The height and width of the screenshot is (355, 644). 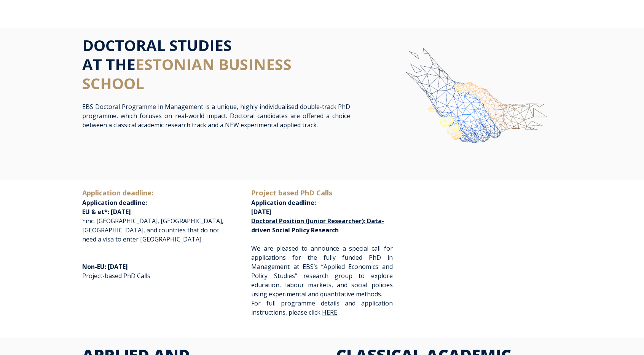 I want to click on img: img-ebs-hand, so click(x=470, y=107).